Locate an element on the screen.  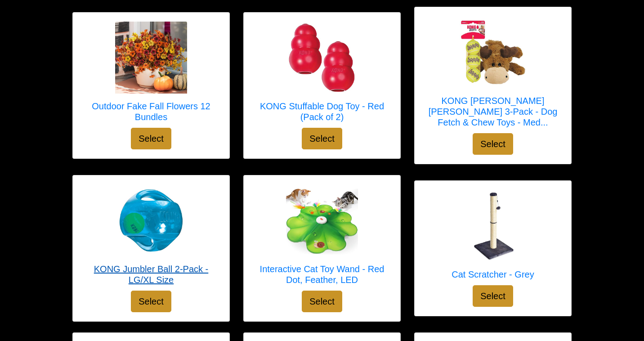
a: KONG Jumbler Ball 2-Pack - LG/XL Size KONG Jumbler Ball 2-Pack - LG/XL Size is located at coordinates (151, 237).